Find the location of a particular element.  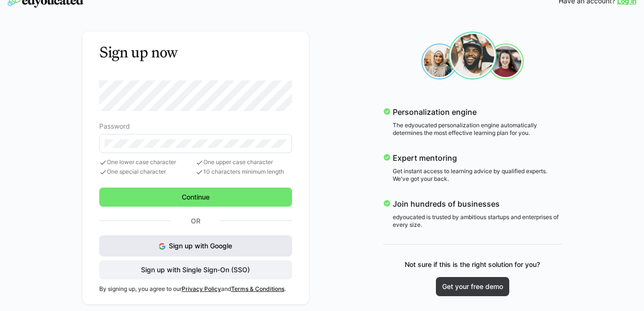

p: Not sure if this is the right solution for you? is located at coordinates (472, 265).